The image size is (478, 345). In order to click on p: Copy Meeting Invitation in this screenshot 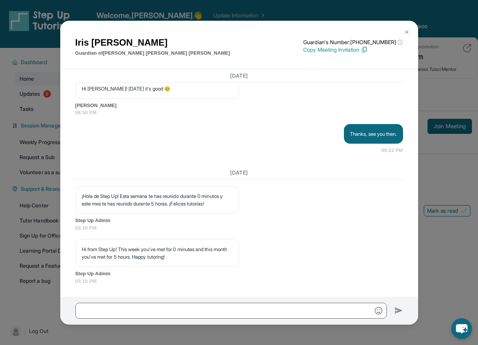, I will do `click(353, 50)`.